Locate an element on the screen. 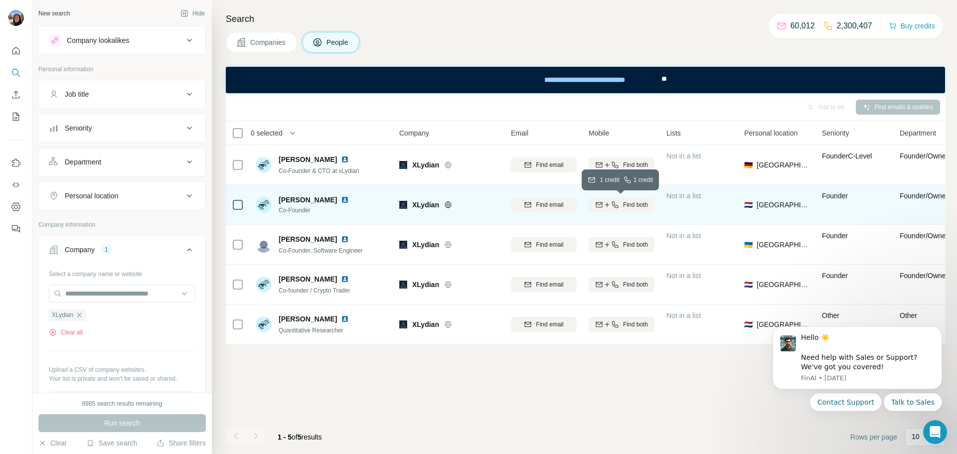  button: Clear all is located at coordinates (66, 332).